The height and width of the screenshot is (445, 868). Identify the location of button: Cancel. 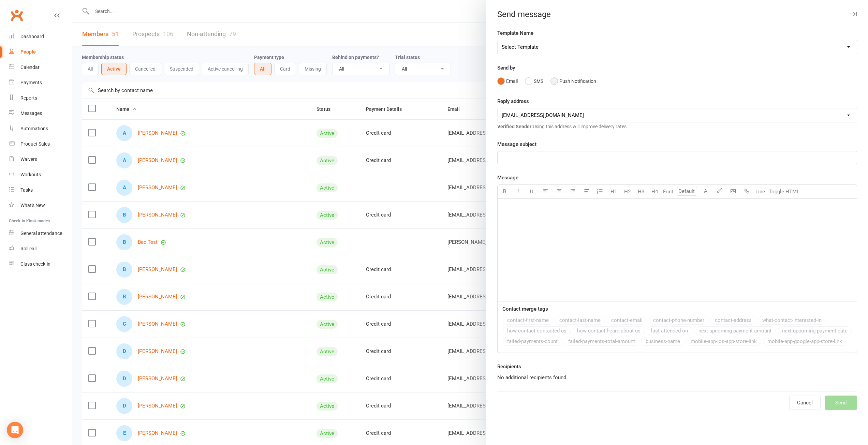
(805, 403).